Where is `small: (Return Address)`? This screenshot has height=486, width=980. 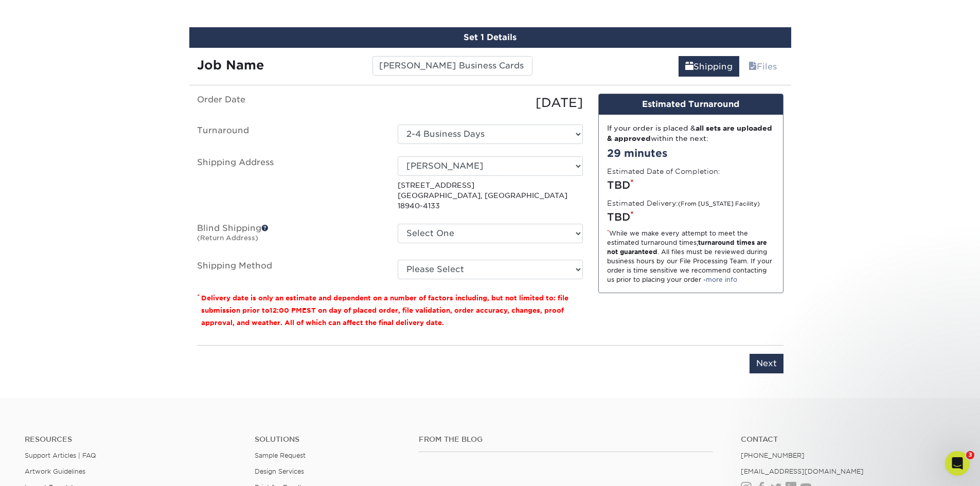
small: (Return Address) is located at coordinates (227, 237).